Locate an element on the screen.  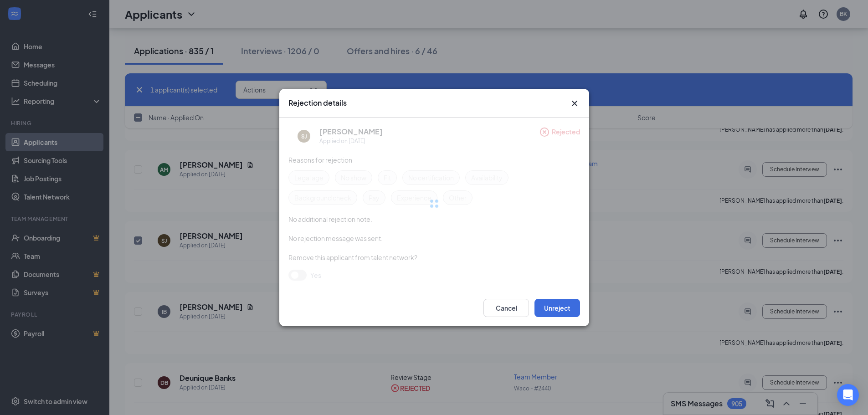
button: Close is located at coordinates (575, 103).